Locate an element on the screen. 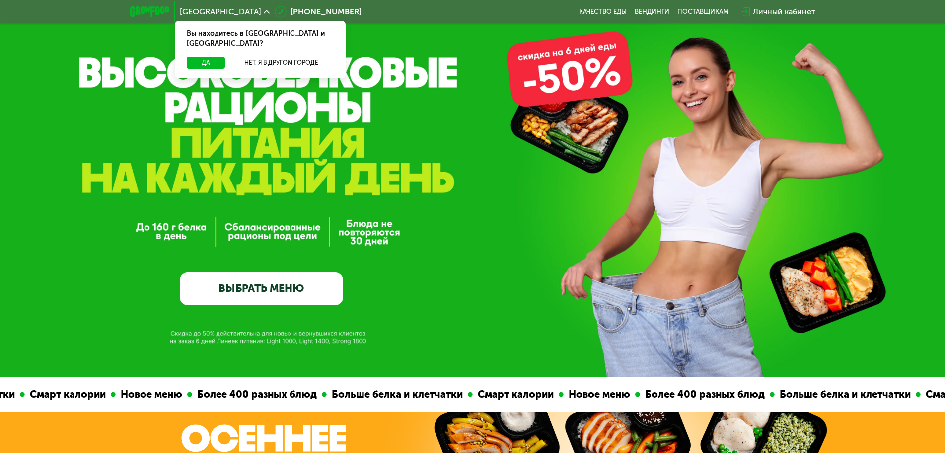  div: поставщикам is located at coordinates (703, 12).